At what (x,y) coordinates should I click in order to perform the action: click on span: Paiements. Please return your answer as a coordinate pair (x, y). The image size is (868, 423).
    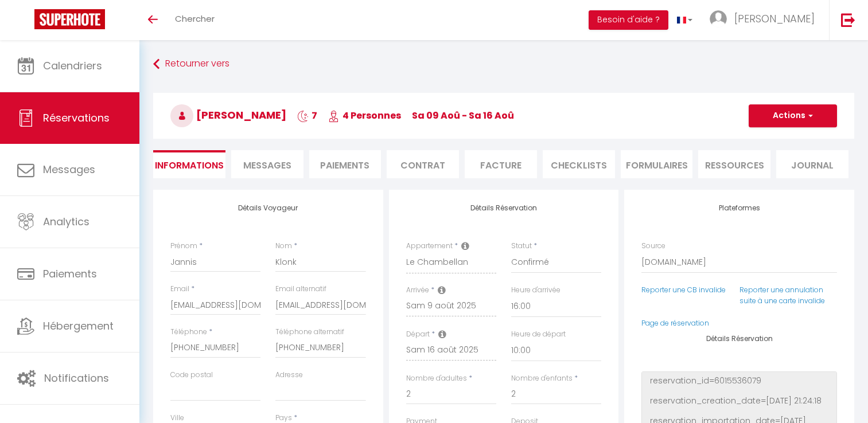
    Looking at the image, I should click on (70, 273).